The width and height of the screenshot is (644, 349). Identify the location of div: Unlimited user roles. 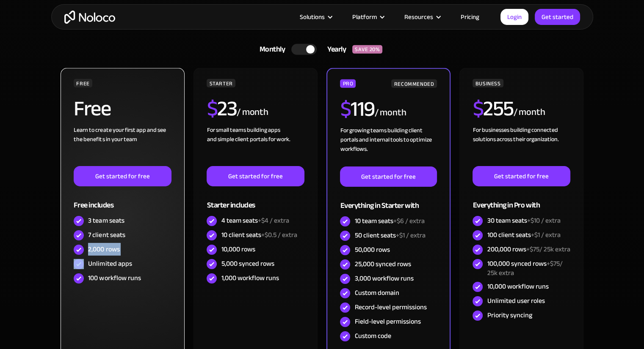
(515, 301).